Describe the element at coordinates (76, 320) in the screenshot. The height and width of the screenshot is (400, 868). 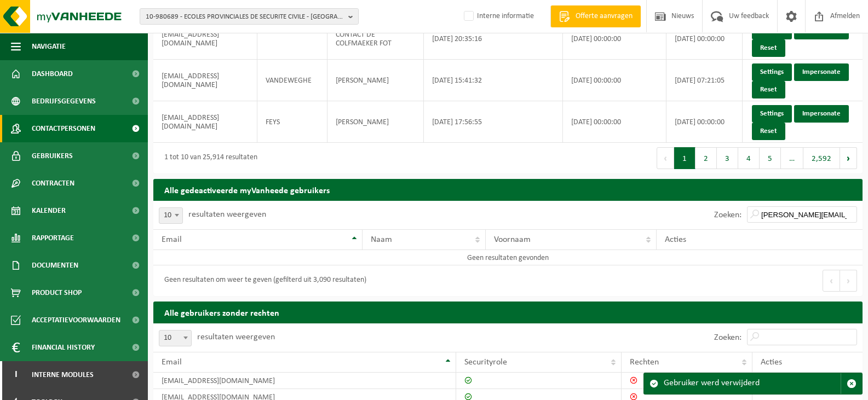
I see `span: Acceptatievoorwaarden` at that location.